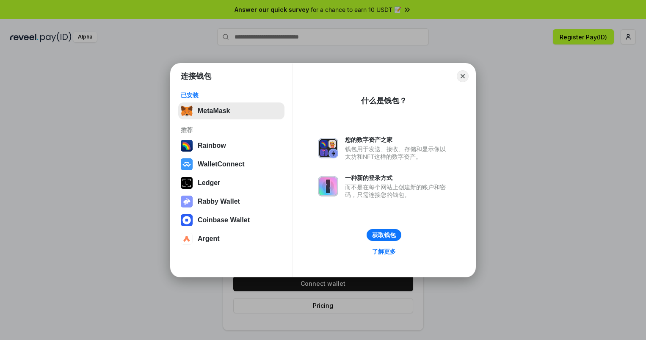 The image size is (646, 340). What do you see at coordinates (231, 183) in the screenshot?
I see `button: Ledger` at bounding box center [231, 183].